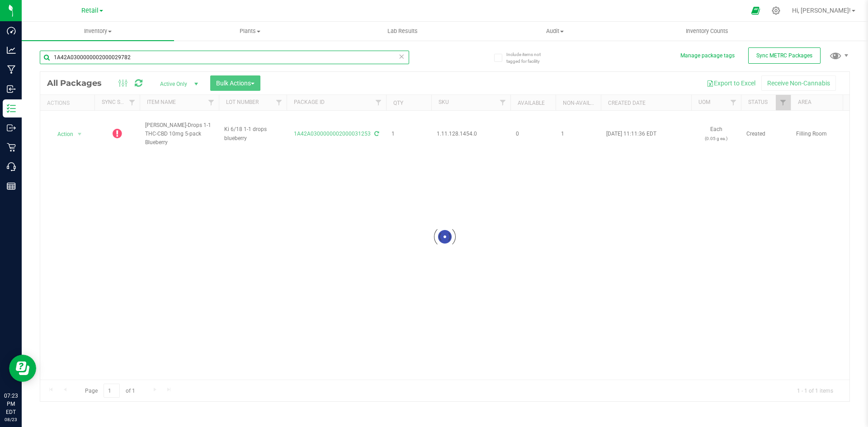 Image resolution: width=868 pixels, height=427 pixels. Describe the element at coordinates (11, 108) in the screenshot. I see `inline-svg: Inventory` at that location.